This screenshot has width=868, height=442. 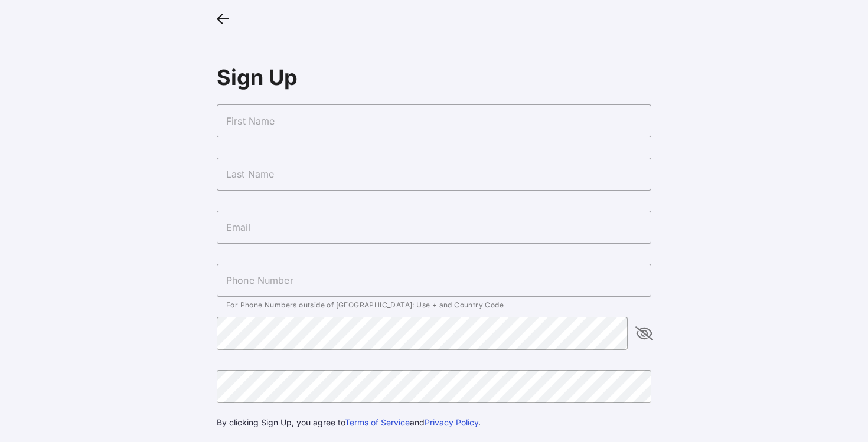 What do you see at coordinates (434, 423) in the screenshot?
I see `div: By clicking Sign Up, you agree to and .` at bounding box center [434, 423].